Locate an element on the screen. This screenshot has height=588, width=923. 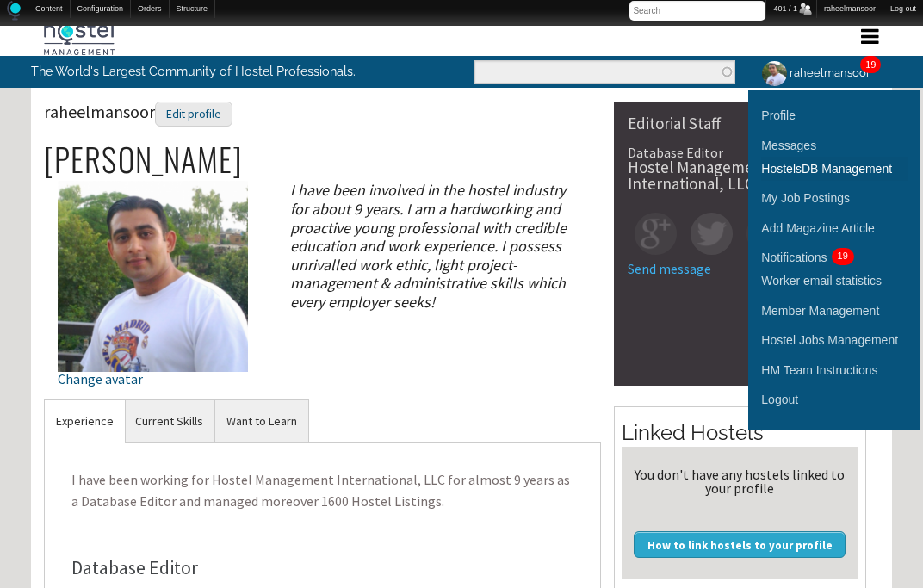
input: Search is located at coordinates (698, 11).